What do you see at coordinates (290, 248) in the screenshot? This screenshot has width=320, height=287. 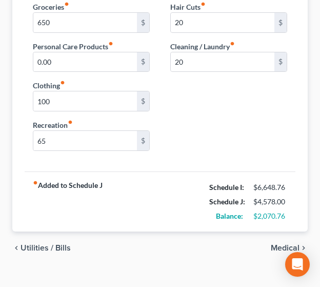 I see `button: Medical chevron_right` at bounding box center [290, 248].